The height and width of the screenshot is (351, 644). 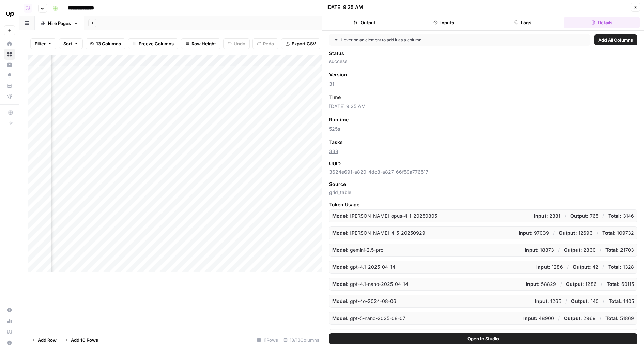 What do you see at coordinates (584, 301) in the screenshot?
I see `p: 140` at bounding box center [584, 301].